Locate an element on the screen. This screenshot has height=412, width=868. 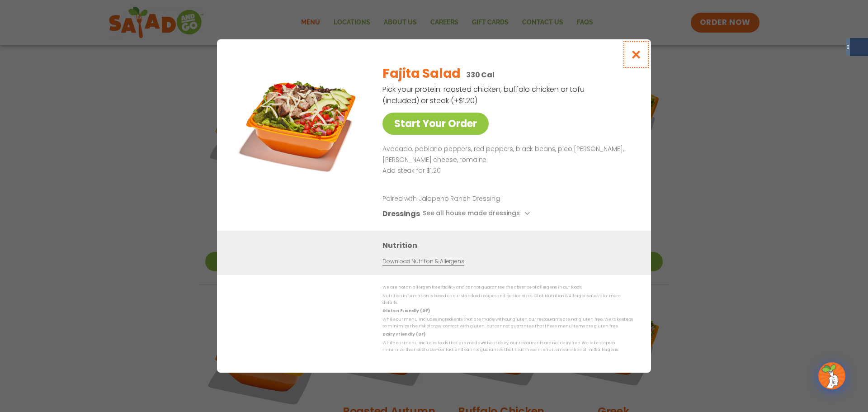
p: While our menu includes foods that are made without dairy, our restaurants are not dairy free. We... is located at coordinates (508, 346).